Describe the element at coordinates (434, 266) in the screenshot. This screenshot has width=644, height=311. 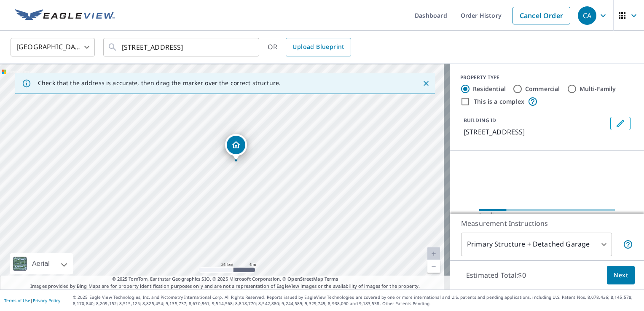
I see `a: Current Level 20, Zoom Out` at that location.